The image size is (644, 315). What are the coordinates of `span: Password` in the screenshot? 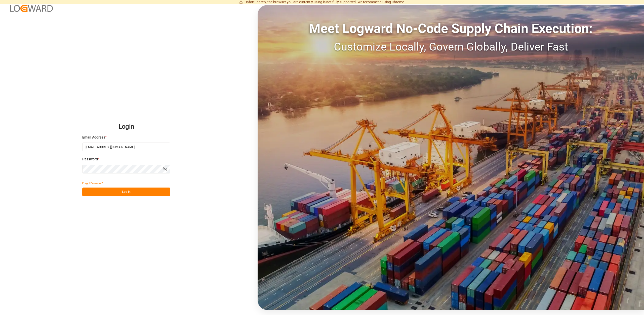 It's located at (90, 159).